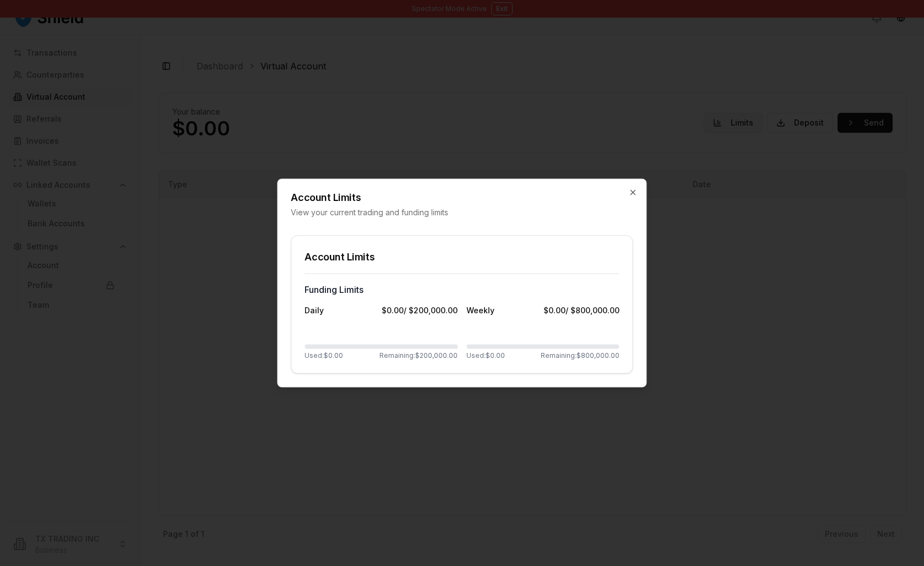 The image size is (924, 566). I want to click on div: Account Limits, so click(462, 257).